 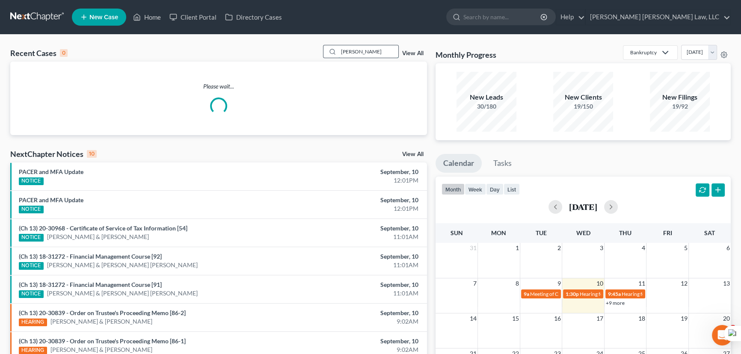 What do you see at coordinates (39, 53) in the screenshot?
I see `div: Recent Cases` at bounding box center [39, 53].